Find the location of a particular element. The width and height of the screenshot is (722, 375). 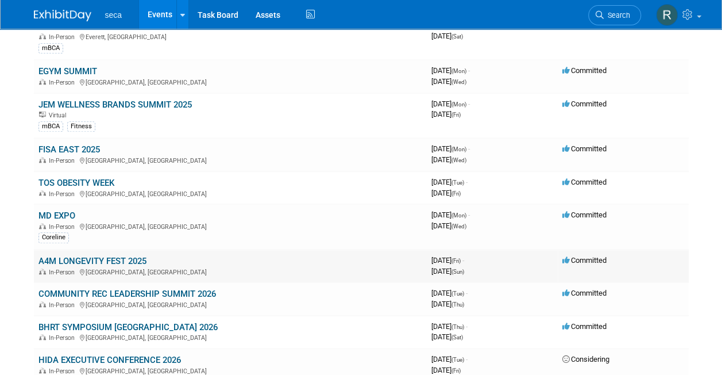

img: Virtual Event is located at coordinates (43, 114).